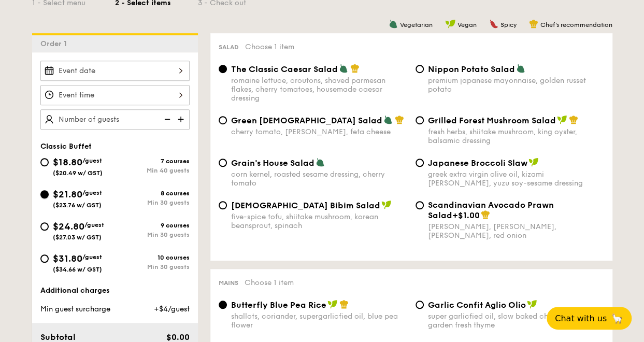 The width and height of the screenshot is (644, 342). I want to click on span: +$1.00, so click(466, 215).